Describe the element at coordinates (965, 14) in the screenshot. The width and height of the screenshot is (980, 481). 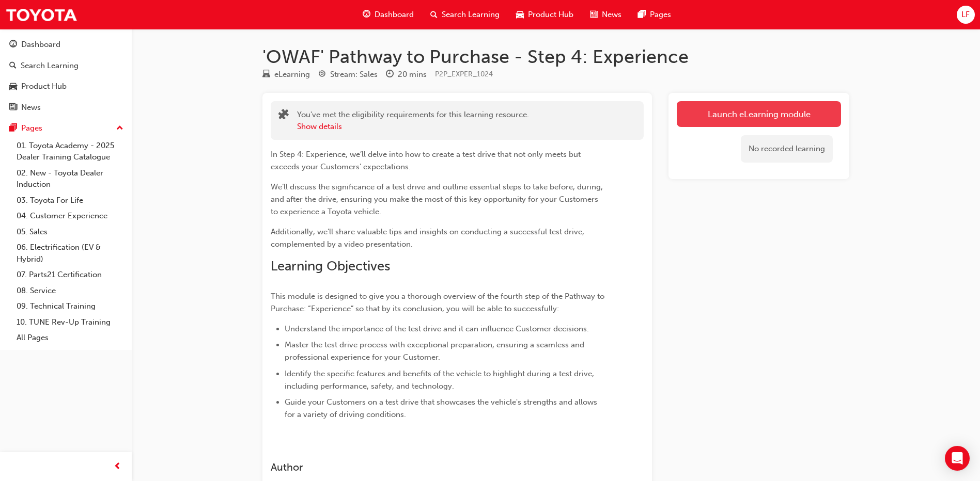
I see `button: LF` at that location.